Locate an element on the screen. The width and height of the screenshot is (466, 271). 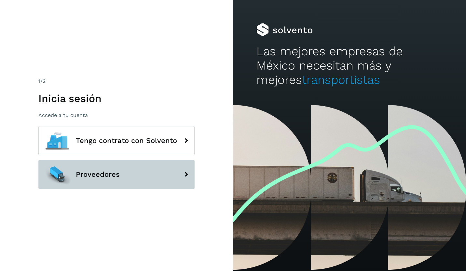
div: /2 is located at coordinates (117, 81).